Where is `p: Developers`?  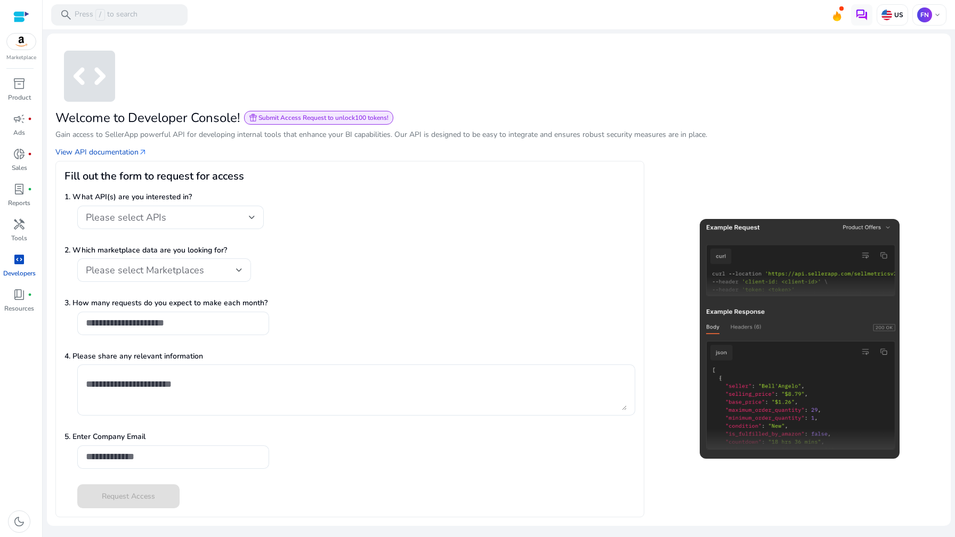 p: Developers is located at coordinates (19, 273).